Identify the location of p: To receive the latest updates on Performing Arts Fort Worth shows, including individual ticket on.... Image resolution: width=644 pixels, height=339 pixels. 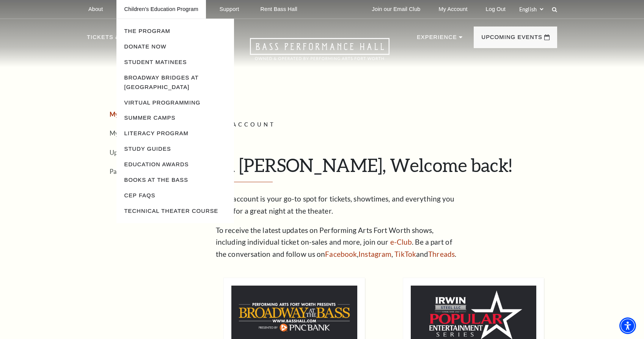
(339, 242).